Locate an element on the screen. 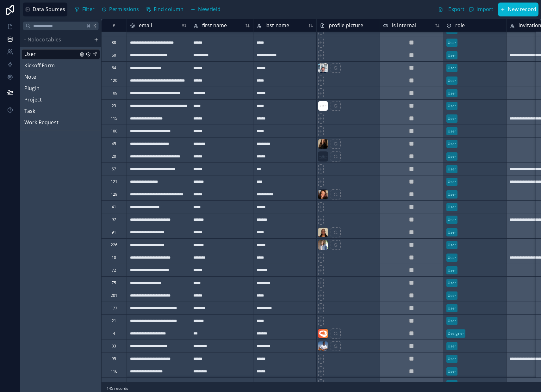  button: Permissions is located at coordinates (120, 10).